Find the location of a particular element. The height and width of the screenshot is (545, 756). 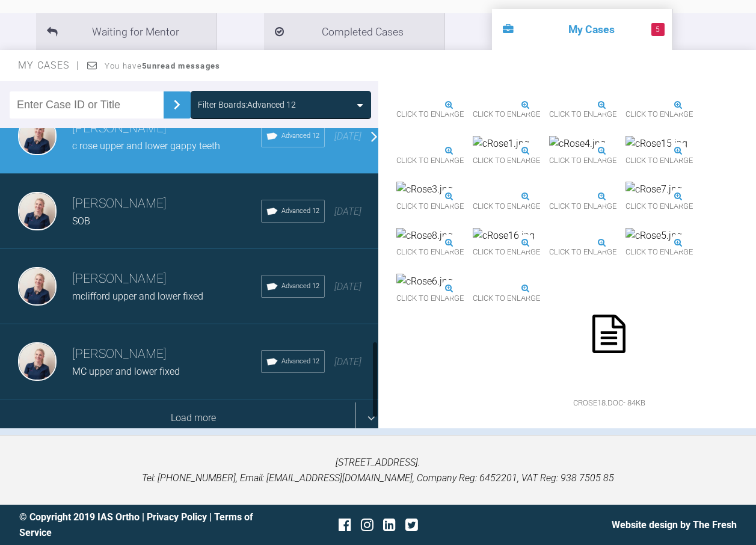

img: chevronRight.28bd32b0.svg is located at coordinates (177, 105).